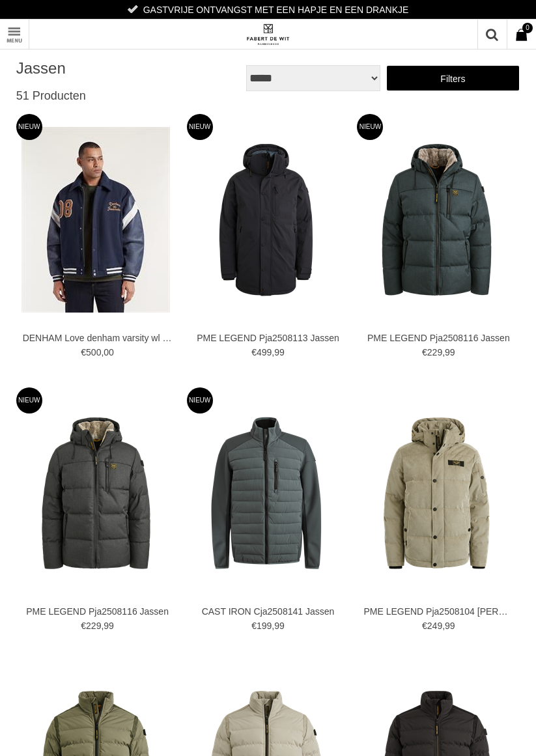 The image size is (536, 756). Describe the element at coordinates (51, 68) in the screenshot. I see `h1: Jassen` at that location.